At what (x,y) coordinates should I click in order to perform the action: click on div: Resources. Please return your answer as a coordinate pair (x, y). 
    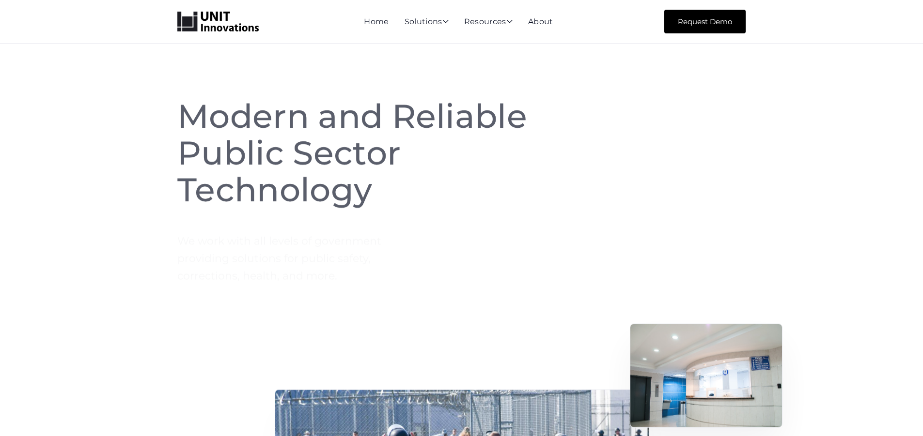
    Looking at the image, I should click on (488, 22).